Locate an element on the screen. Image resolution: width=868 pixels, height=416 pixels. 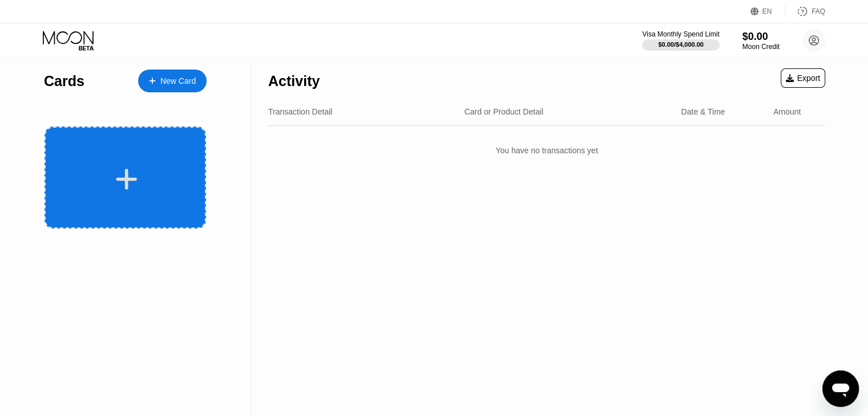
div: Moon Credit is located at coordinates (760, 47).